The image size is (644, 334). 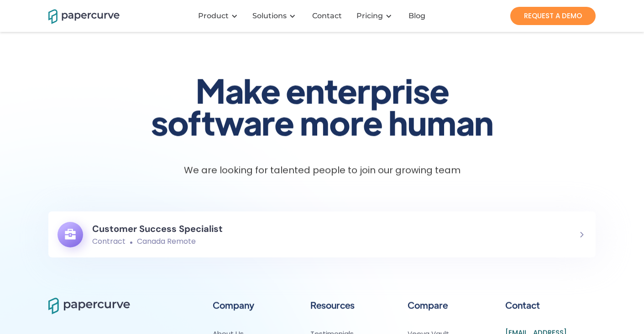 I want to click on a: Pricing, so click(x=370, y=16).